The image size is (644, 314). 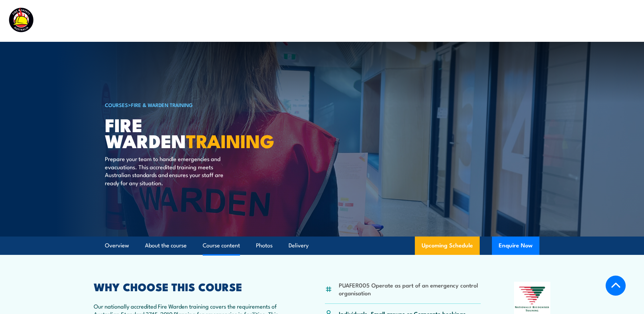 What do you see at coordinates (221, 245) in the screenshot?
I see `a: Course content` at bounding box center [221, 245].